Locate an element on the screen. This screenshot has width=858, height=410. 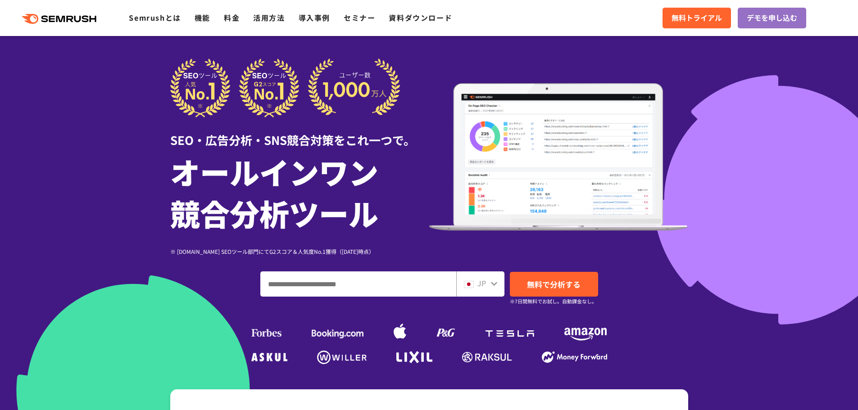
a: 無料トライアル is located at coordinates (697, 18).